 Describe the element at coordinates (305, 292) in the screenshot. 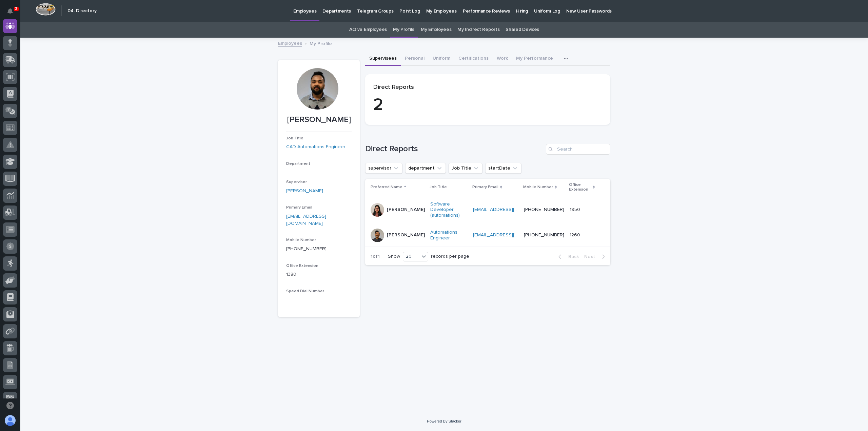

I see `span: Speed Dial Number` at that location.